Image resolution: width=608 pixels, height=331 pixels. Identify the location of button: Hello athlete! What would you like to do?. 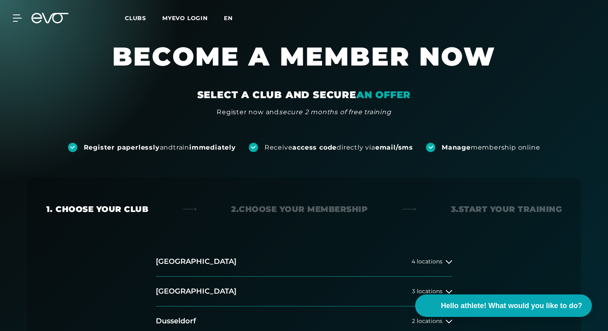
(503, 306).